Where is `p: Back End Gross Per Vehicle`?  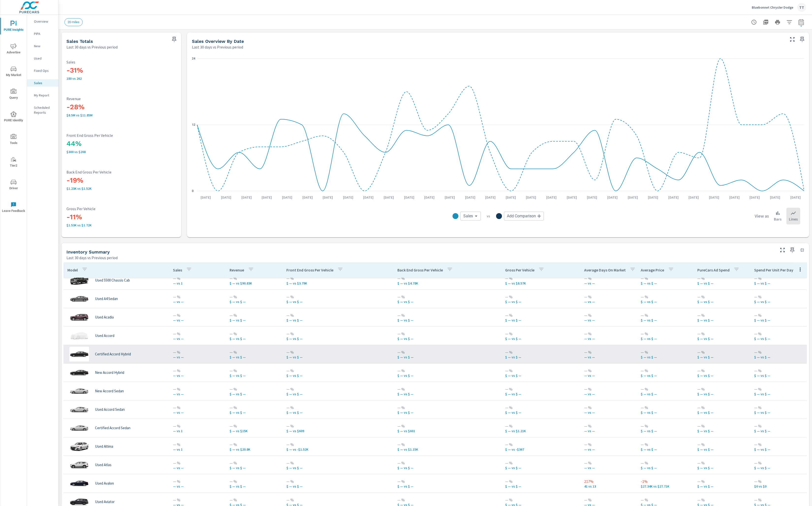
p: Back End Gross Per Vehicle is located at coordinates (420, 270).